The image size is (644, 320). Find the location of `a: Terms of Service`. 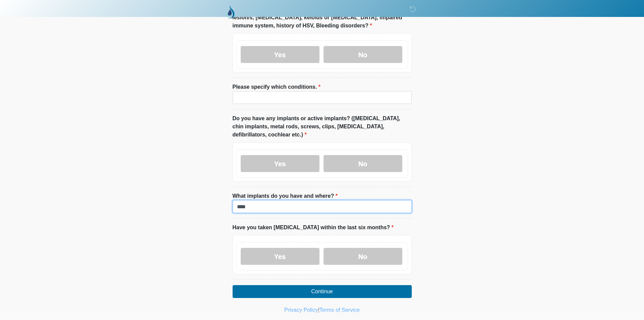

a: Terms of Service is located at coordinates (339, 310).